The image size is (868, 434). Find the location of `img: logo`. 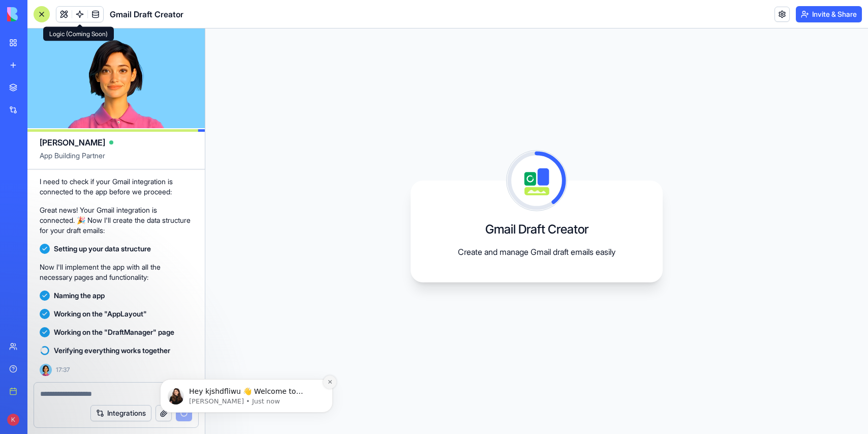

img: logo is located at coordinates (38, 15).